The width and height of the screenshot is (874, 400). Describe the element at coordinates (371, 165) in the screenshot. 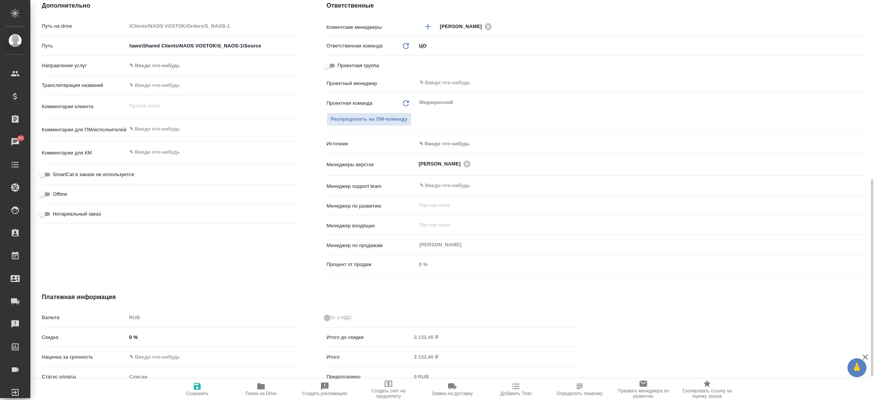

I see `p: Менеджеры верстки` at that location.